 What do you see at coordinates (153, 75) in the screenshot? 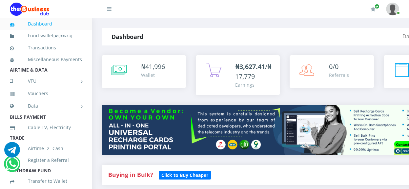
I see `div: Wallet` at bounding box center [153, 75].